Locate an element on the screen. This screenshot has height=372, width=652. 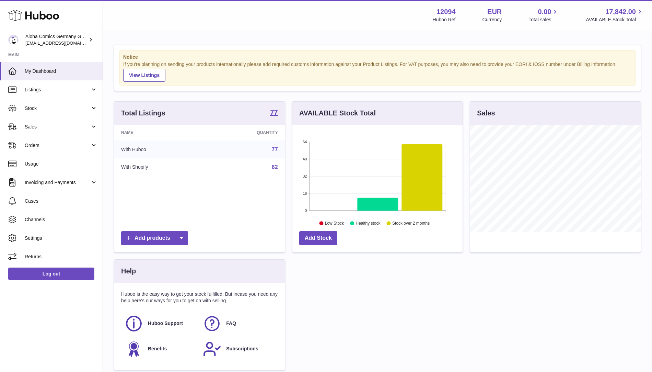
h3: AVAILABLE Stock Total is located at coordinates (337, 113).